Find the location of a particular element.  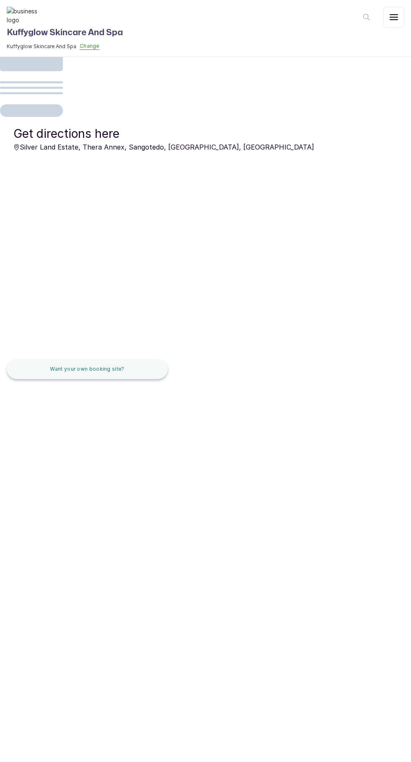

img: business logo is located at coordinates (23, 16).